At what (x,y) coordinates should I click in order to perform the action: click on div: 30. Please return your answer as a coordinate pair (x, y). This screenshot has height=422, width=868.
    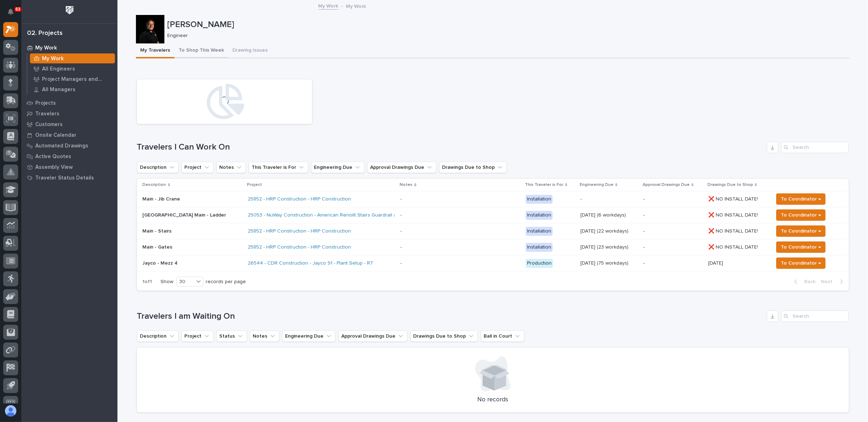
    Looking at the image, I should click on (185, 281).